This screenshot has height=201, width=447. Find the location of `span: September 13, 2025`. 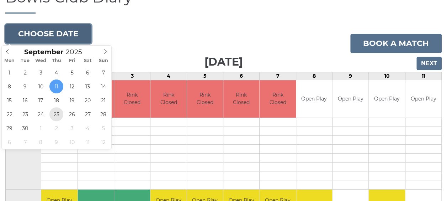

span: September 13, 2025 is located at coordinates (88, 86).